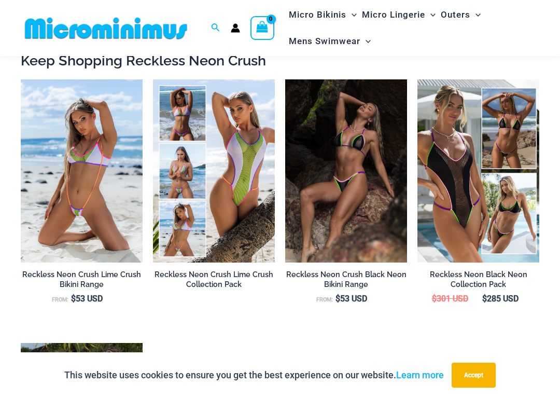  Describe the element at coordinates (474, 375) in the screenshot. I see `button: Accept` at that location.